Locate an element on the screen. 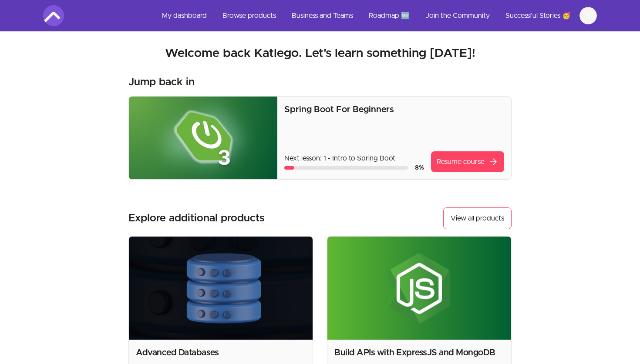  a: Business and Teams is located at coordinates (322, 16).